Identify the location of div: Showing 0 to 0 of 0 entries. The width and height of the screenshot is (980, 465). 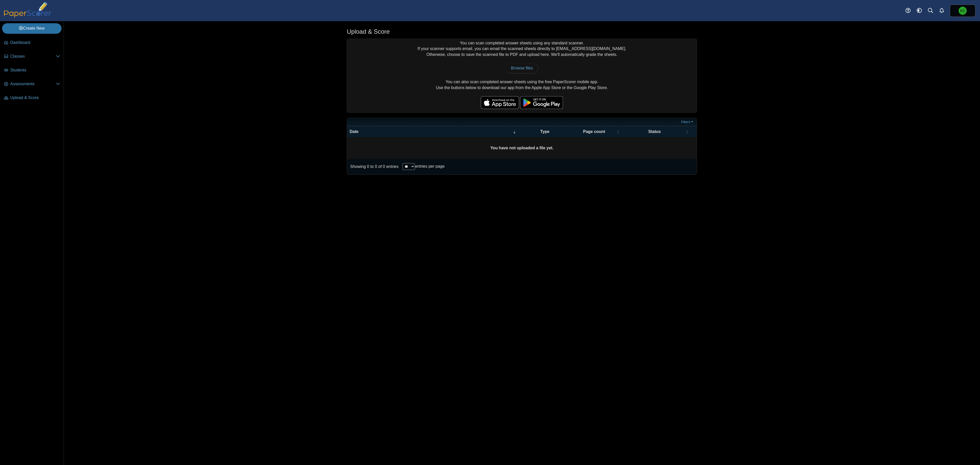
(373, 167).